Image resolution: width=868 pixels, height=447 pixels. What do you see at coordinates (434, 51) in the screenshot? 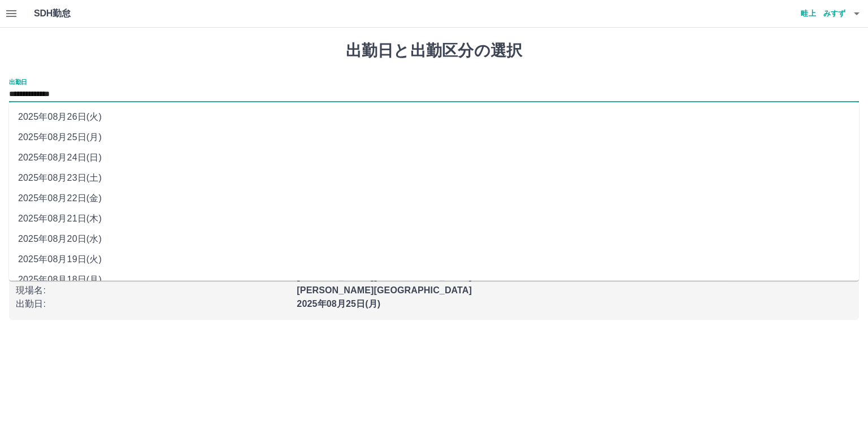
I see `h1: 出勤日と出勤区分の選択` at bounding box center [434, 51].